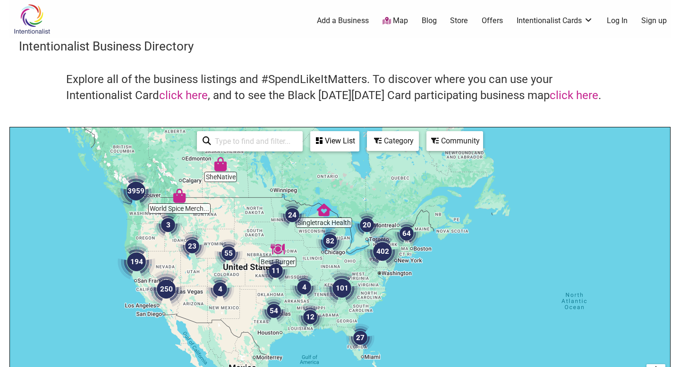 This screenshot has height=367, width=680. What do you see at coordinates (324, 210) in the screenshot?
I see `div: Singletrack Health` at bounding box center [324, 210].